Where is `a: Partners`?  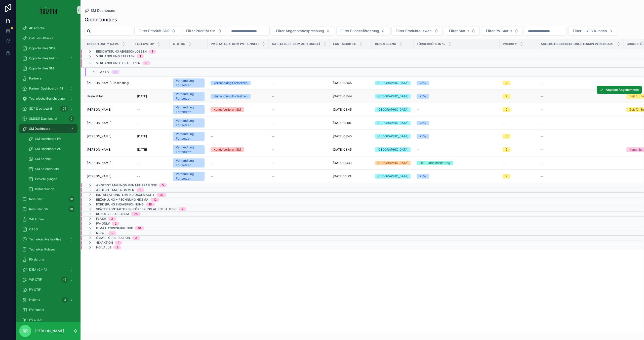
a: Partners is located at coordinates (48, 78).